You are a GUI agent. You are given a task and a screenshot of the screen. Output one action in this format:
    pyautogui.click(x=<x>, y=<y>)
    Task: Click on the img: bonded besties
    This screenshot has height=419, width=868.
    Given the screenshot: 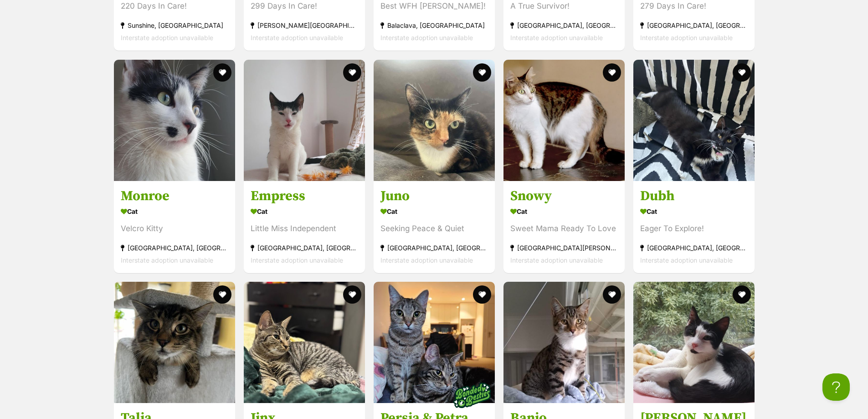 What is the action you would take?
    pyautogui.click(x=472, y=396)
    